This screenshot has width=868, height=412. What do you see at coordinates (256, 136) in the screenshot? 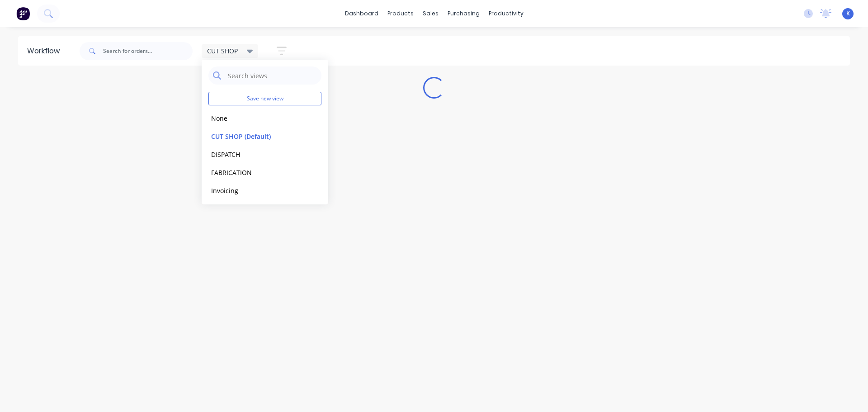
I see `button: CUT SHOP (Default)` at bounding box center [256, 136].